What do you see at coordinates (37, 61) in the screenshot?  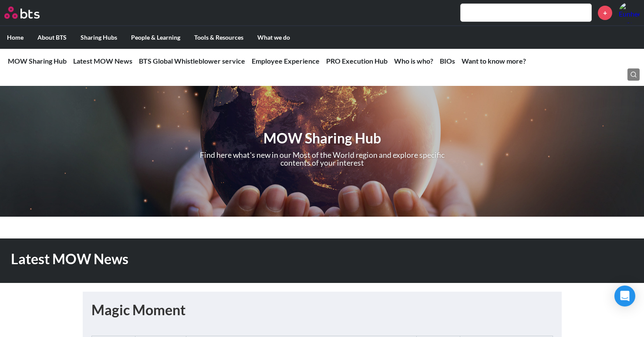 I see `a: MOW Sharing Hub` at bounding box center [37, 61].